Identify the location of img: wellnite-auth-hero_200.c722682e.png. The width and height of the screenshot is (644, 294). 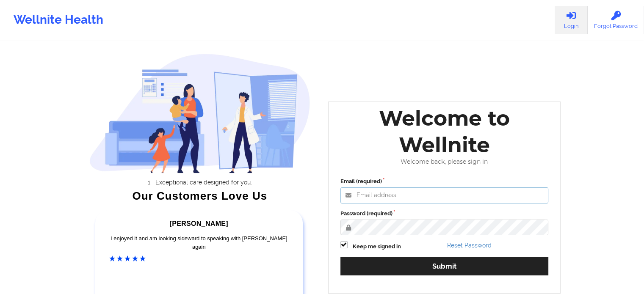
(200, 113).